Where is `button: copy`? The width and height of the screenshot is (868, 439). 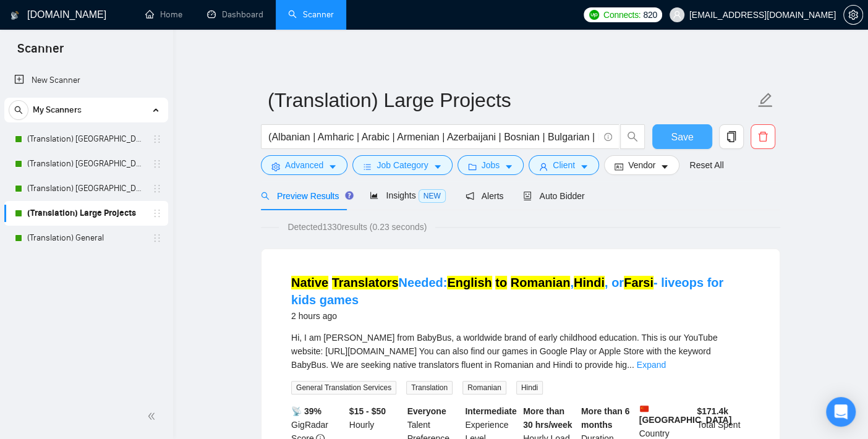 button: copy is located at coordinates (732, 136).